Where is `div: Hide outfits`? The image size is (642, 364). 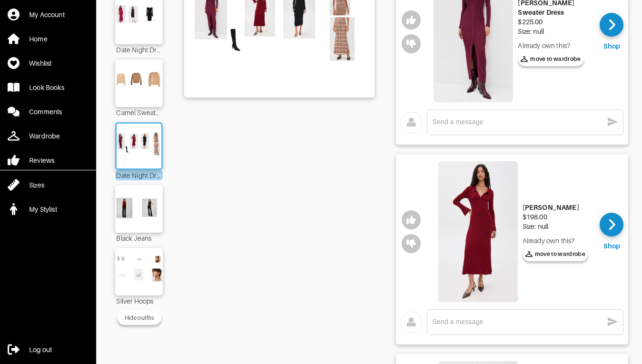
div: Hide outfits is located at coordinates (139, 318).